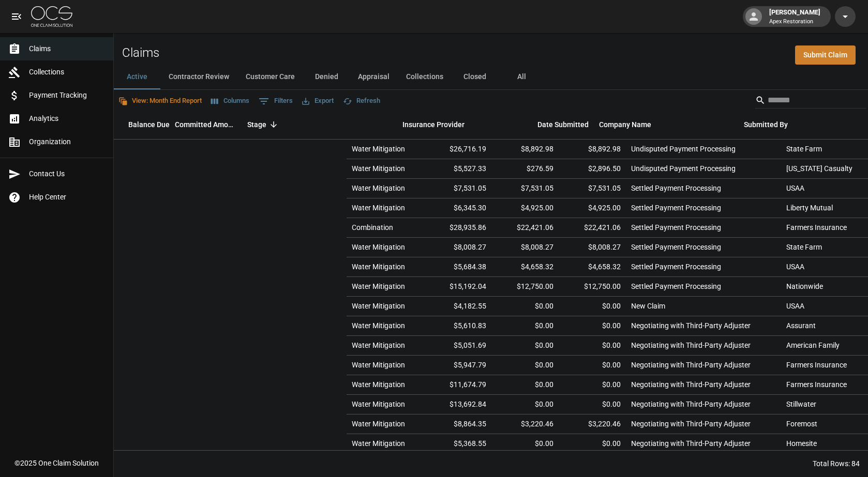 The image size is (868, 477). What do you see at coordinates (801, 325) in the screenshot?
I see `div: Assurant` at bounding box center [801, 325].